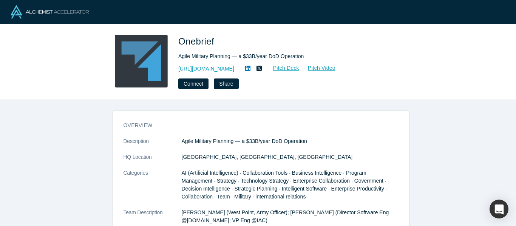  What do you see at coordinates (256, 125) in the screenshot?
I see `h3: overview` at bounding box center [256, 125].